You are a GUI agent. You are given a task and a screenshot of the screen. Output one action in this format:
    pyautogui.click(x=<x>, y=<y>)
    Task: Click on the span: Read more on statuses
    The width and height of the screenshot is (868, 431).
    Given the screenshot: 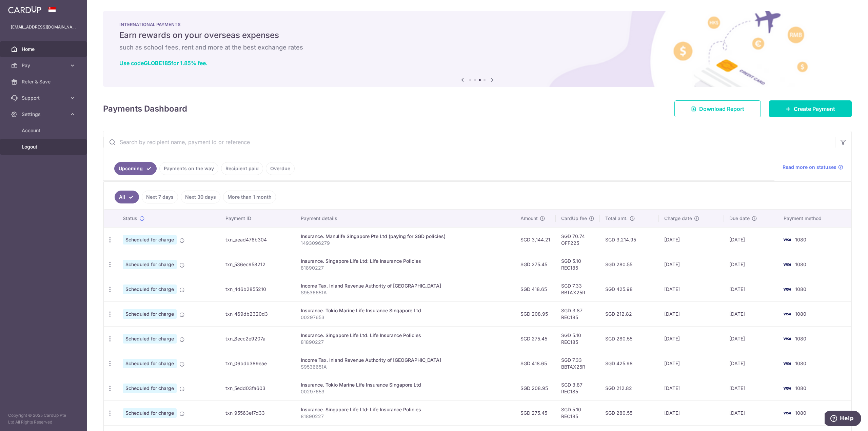 What is the action you would take?
    pyautogui.click(x=810, y=168)
    